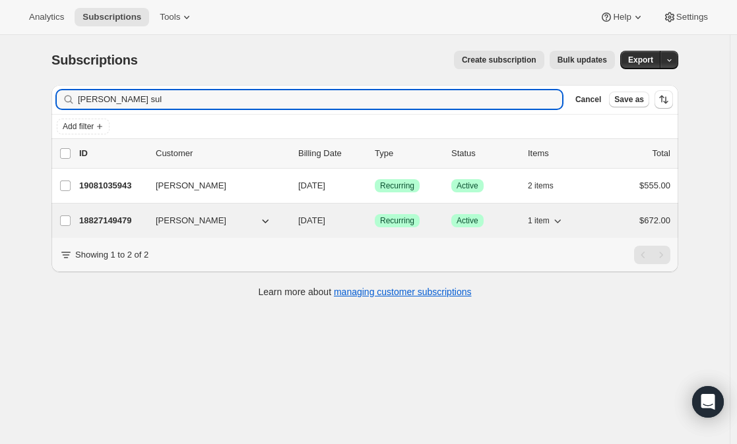  I want to click on button: Export, so click(640, 60).